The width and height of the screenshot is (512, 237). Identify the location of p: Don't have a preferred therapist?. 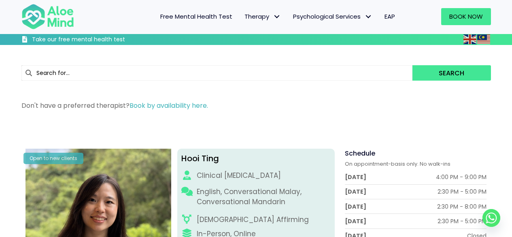
(256, 105).